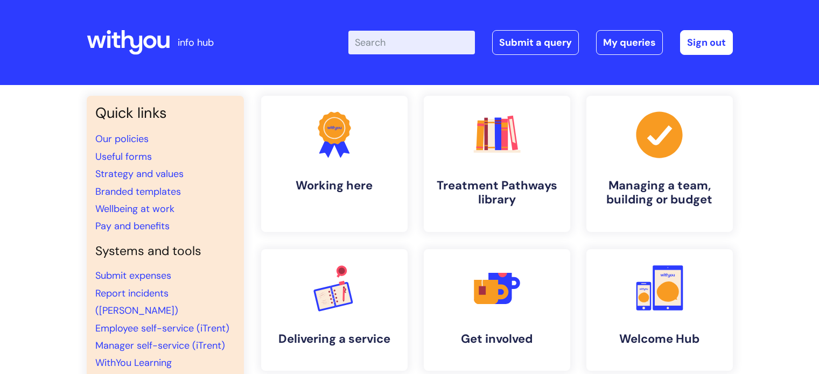 The width and height of the screenshot is (819, 374). I want to click on a: Branded templates, so click(138, 192).